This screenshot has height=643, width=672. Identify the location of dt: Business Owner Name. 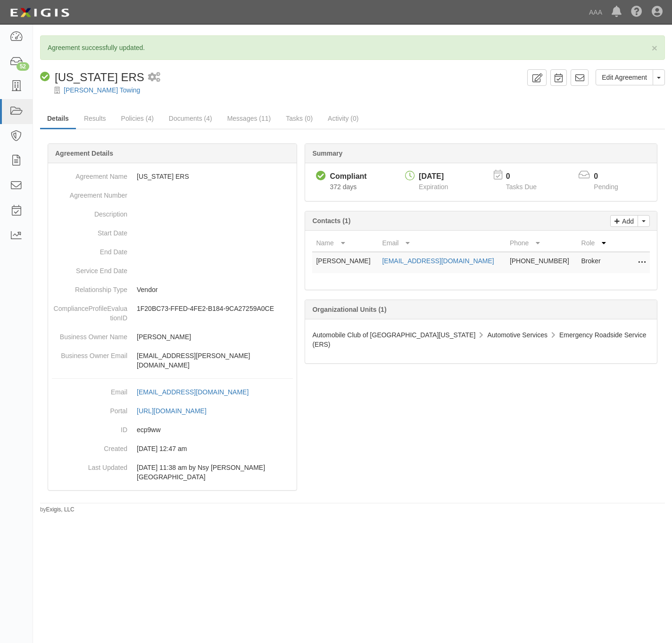
(90, 334).